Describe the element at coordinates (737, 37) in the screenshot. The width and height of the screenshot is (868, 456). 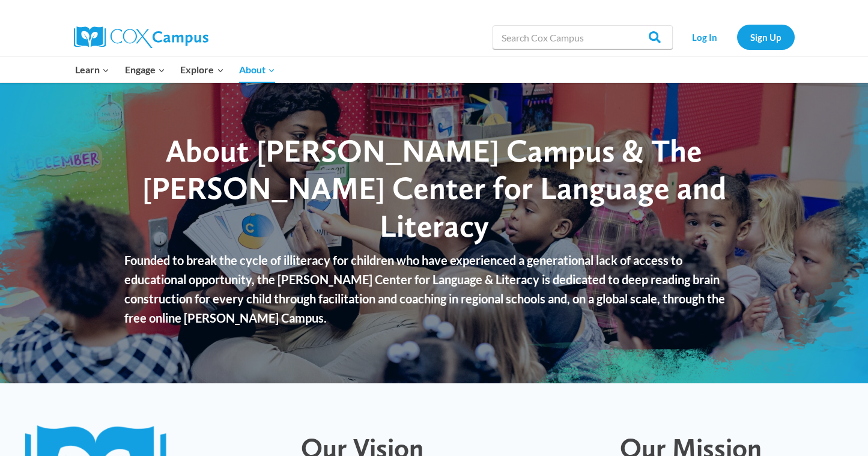
I see `nav: Secondary Navigation` at that location.